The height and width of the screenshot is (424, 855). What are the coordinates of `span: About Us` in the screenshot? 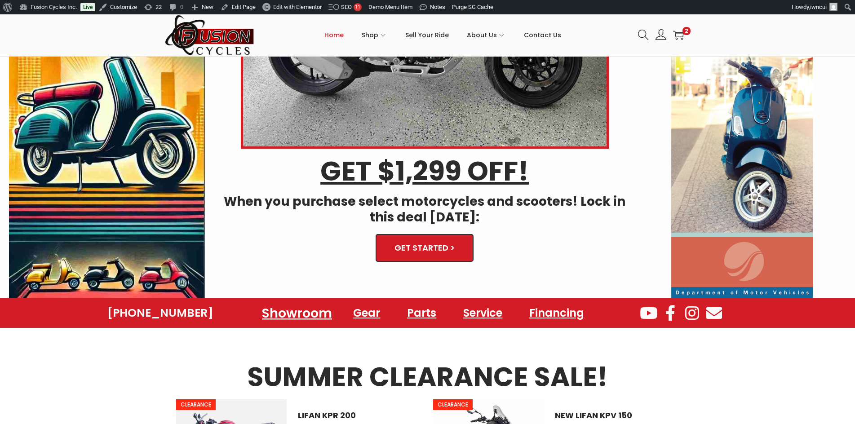 It's located at (482, 35).